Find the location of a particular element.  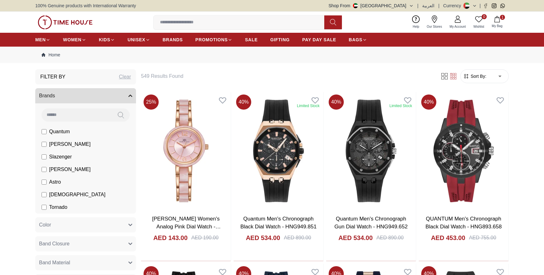

span: BAGS is located at coordinates (356, 40).